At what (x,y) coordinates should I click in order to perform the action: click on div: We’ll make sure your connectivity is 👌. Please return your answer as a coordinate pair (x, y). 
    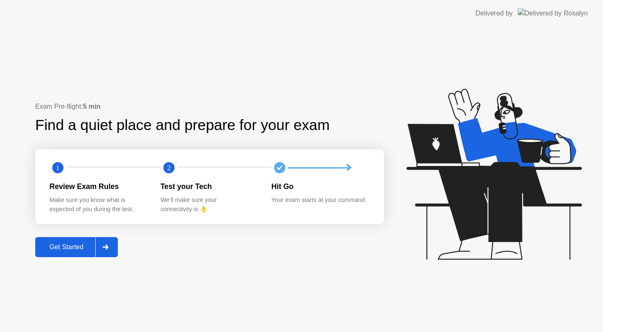
    Looking at the image, I should click on (209, 204).